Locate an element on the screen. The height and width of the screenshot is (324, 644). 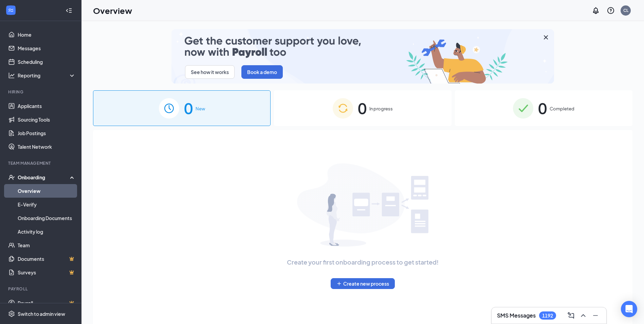
span: Create your first onboarding process to get started! is located at coordinates (363, 262).